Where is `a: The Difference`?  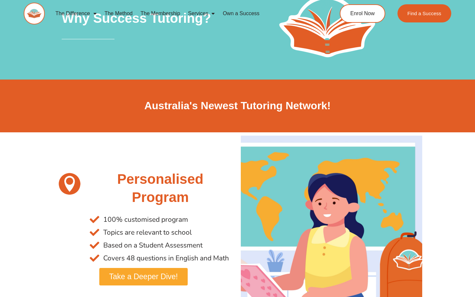 a: The Difference is located at coordinates (76, 14).